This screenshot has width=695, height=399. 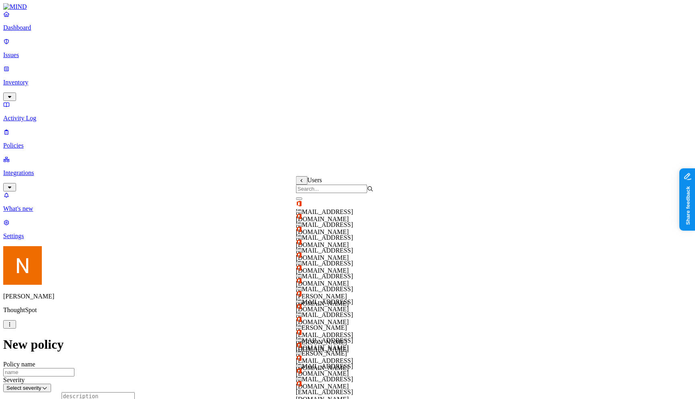 I want to click on a: What's new, so click(x=348, y=202).